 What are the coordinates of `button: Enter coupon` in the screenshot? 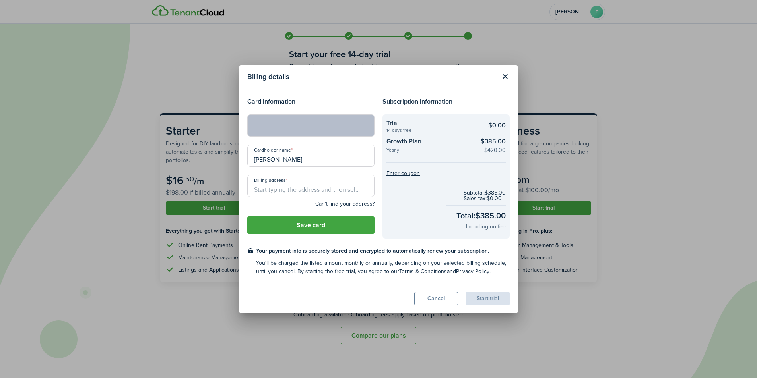 It's located at (403, 174).